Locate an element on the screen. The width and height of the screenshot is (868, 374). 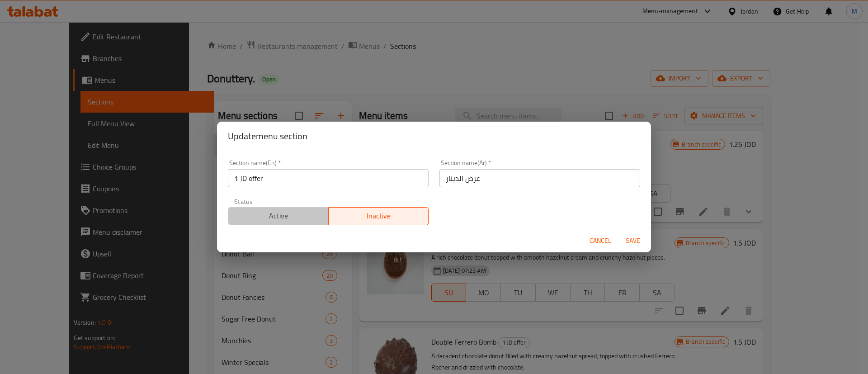
span: Cancel is located at coordinates (601, 241).